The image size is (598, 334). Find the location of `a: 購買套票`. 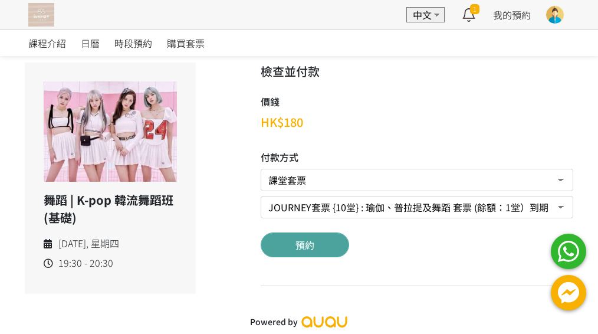

a: 購買套票 is located at coordinates (186, 43).